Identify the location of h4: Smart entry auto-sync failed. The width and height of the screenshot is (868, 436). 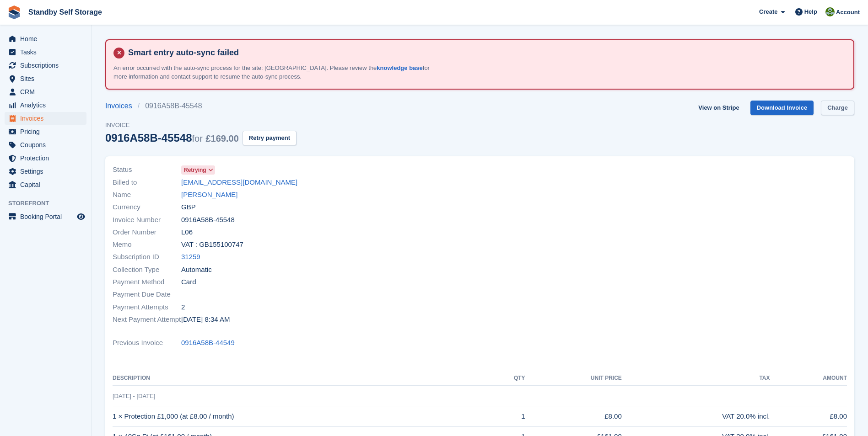
(485, 53).